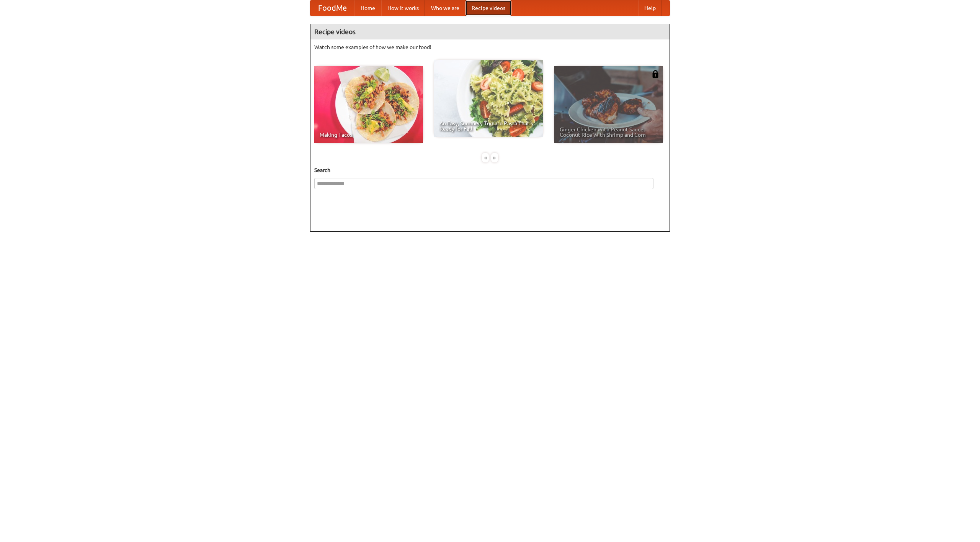  Describe the element at coordinates (369, 135) in the screenshot. I see `span: Making Tacos` at that location.